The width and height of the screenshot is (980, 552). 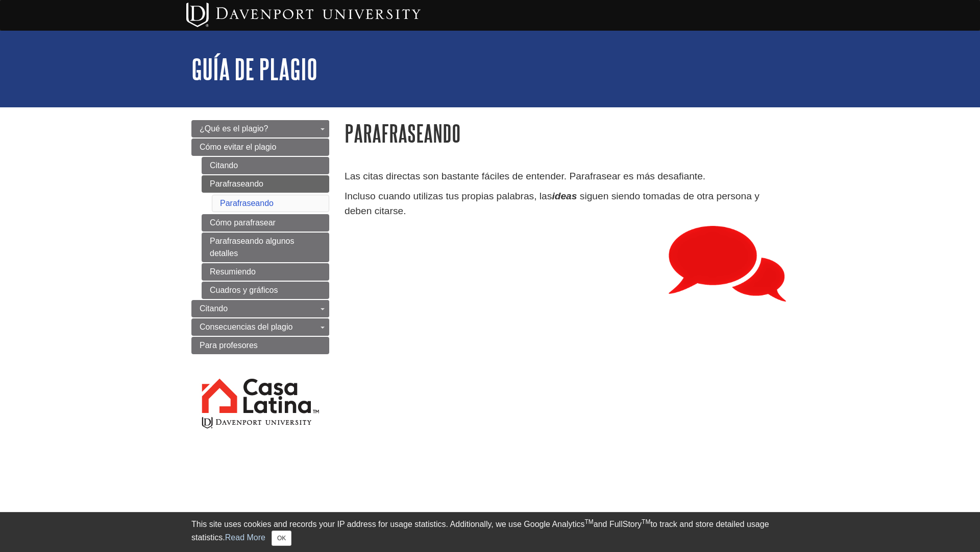 I want to click on a: Consecuencias del plagio, so click(x=261, y=327).